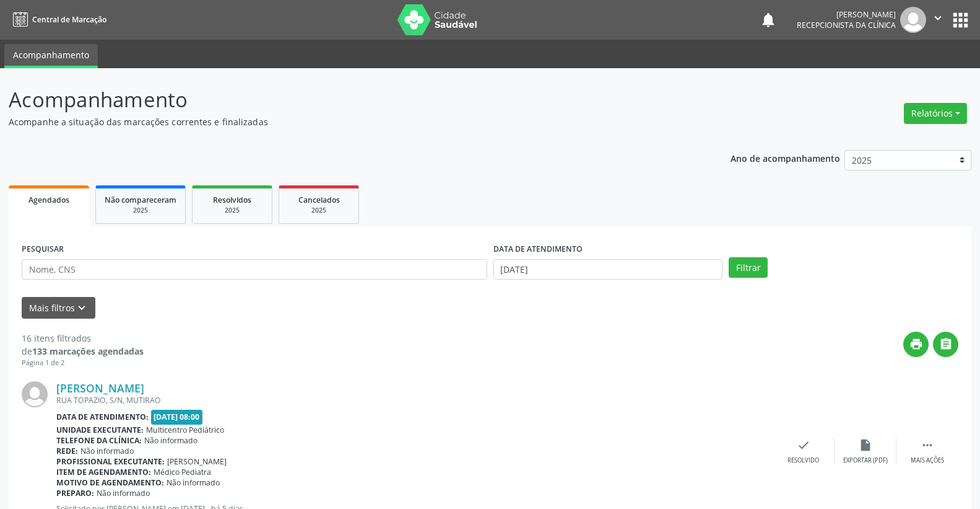 The width and height of the screenshot is (980, 509). What do you see at coordinates (49, 200) in the screenshot?
I see `span: Agendados` at bounding box center [49, 200].